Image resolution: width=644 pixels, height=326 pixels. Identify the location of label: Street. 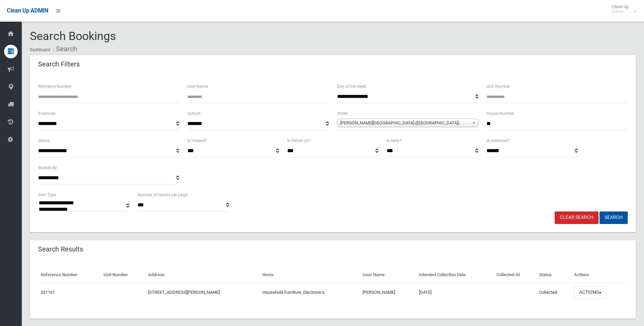
(342, 114).